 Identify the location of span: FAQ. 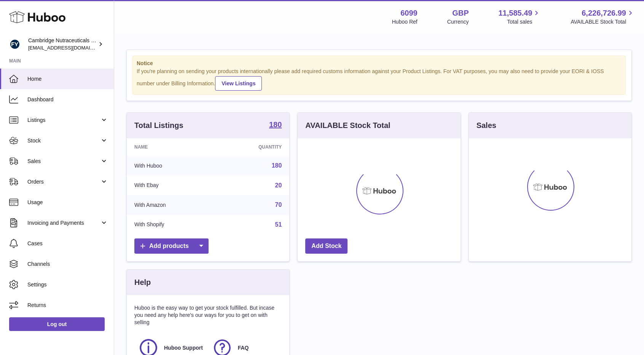
(244, 348).